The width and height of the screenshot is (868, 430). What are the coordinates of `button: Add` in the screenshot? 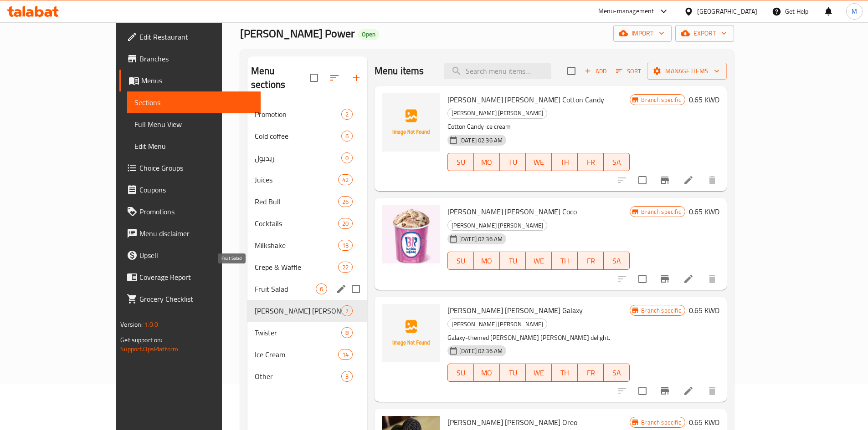 It's located at (595, 71).